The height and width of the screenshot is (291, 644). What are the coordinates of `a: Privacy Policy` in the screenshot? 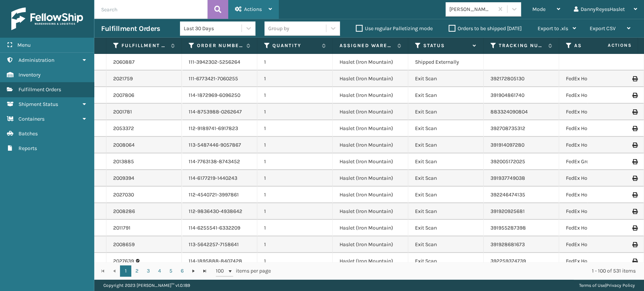 It's located at (620, 285).